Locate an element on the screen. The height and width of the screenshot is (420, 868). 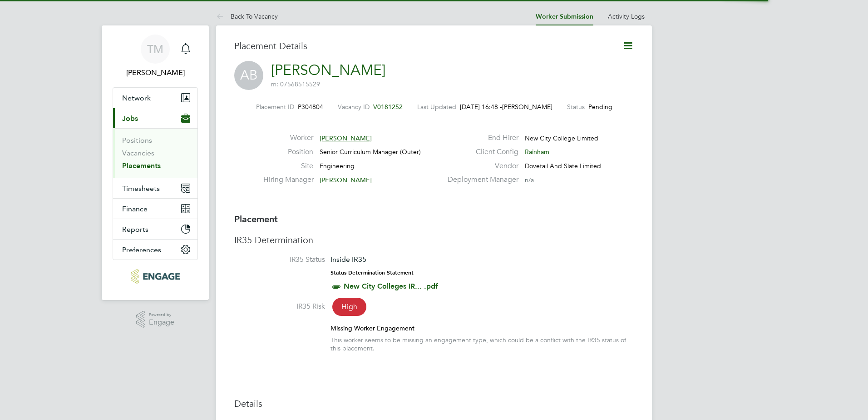
button: Reports is located at coordinates (155, 229).